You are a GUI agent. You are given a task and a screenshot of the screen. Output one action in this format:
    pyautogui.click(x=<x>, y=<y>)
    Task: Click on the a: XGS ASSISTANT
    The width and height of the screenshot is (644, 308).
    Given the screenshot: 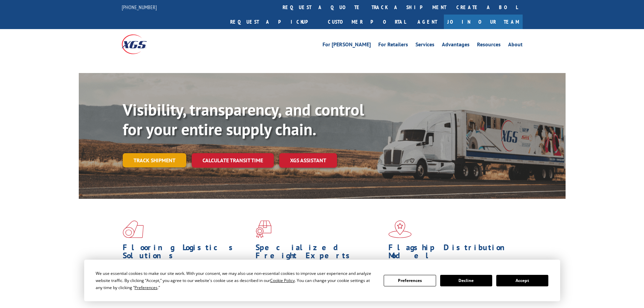 What is the action you would take?
    pyautogui.click(x=308, y=160)
    